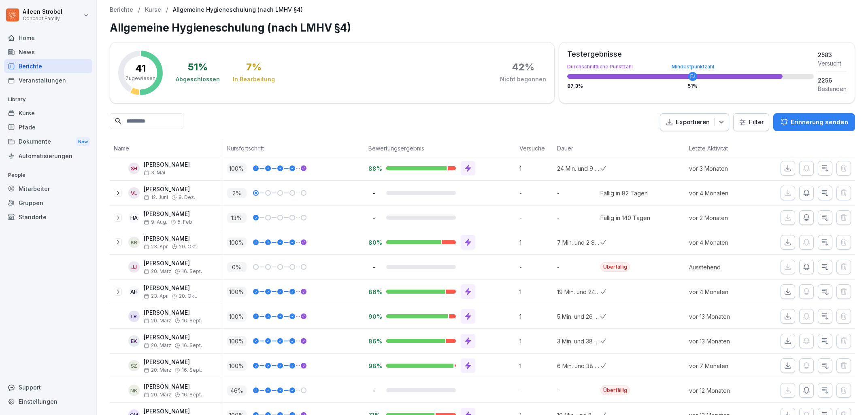 Image resolution: width=868 pixels, height=415 pixels. Describe the element at coordinates (832, 63) in the screenshot. I see `div: Versucht` at that location.